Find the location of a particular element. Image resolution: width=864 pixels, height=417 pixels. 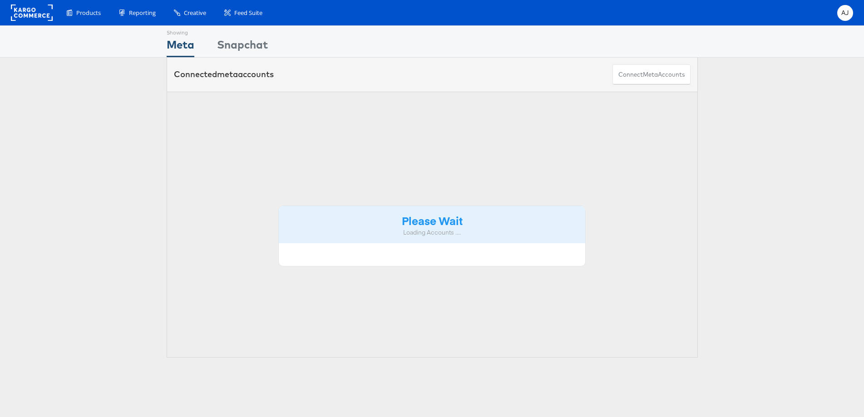

button: ConnectmetaAccounts is located at coordinates (652, 74).